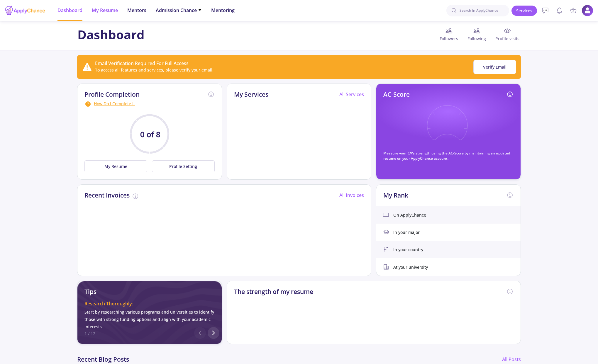 This screenshot has width=598, height=364. Describe the element at coordinates (410, 267) in the screenshot. I see `span: At your university` at that location.